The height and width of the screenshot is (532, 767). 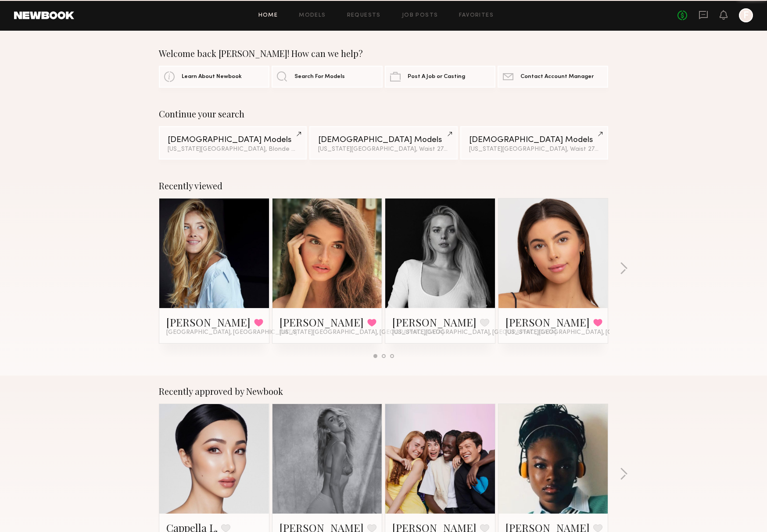 What do you see at coordinates (214, 77) in the screenshot?
I see `a: Learn About Newbook` at bounding box center [214, 77].